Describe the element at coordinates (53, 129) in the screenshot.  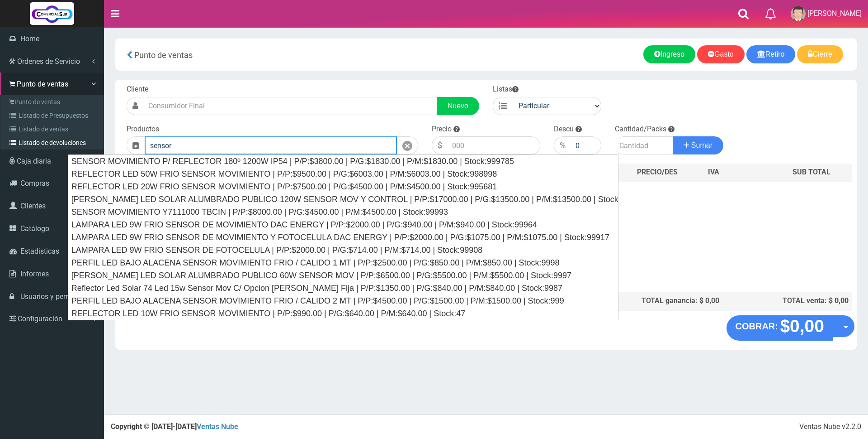
I see `a: Listado de ventas` at that location.